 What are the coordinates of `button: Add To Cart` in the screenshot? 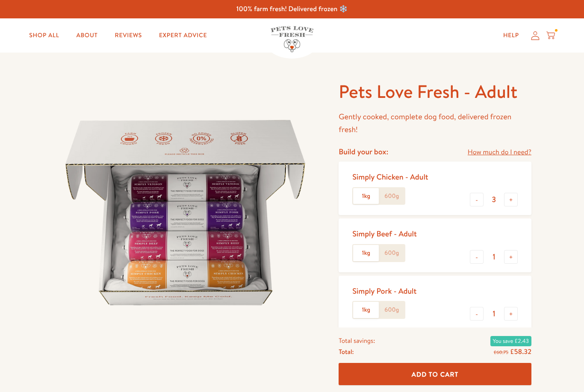 It's located at (435, 374).